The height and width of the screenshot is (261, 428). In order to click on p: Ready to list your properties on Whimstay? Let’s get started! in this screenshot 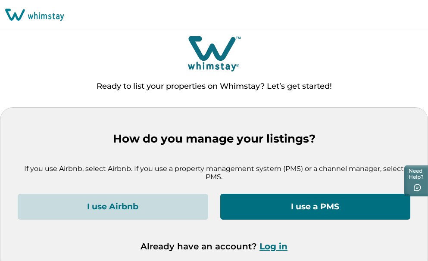, I will do `click(214, 87)`.